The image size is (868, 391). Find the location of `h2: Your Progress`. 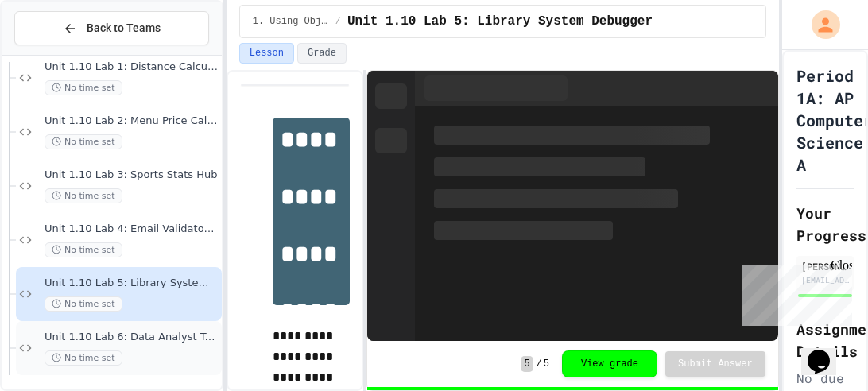

h2: Your Progress is located at coordinates (825, 225).